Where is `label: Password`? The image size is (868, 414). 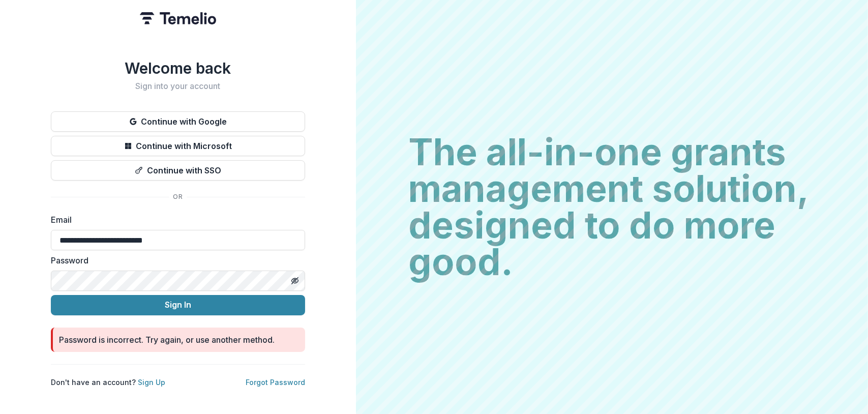
label: Password is located at coordinates (175, 260).